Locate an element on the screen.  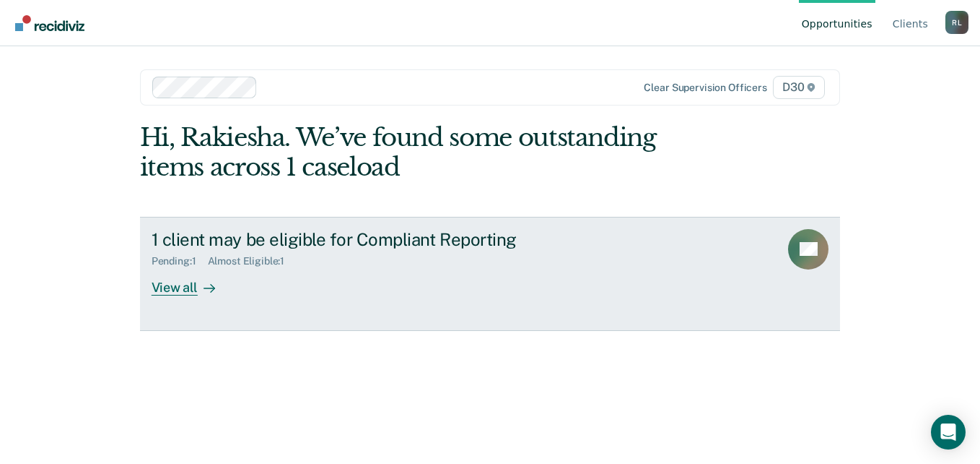
div: Open Intercom Messenger is located at coordinates (949, 432).